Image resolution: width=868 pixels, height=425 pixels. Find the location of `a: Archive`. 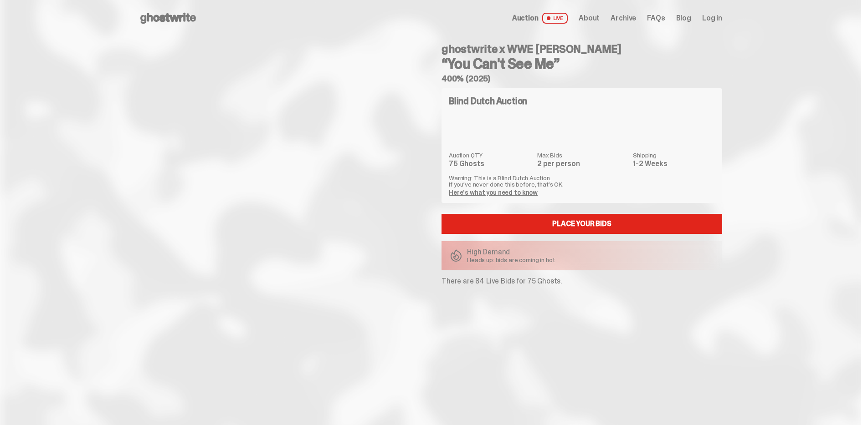

a: Archive is located at coordinates (623, 19).